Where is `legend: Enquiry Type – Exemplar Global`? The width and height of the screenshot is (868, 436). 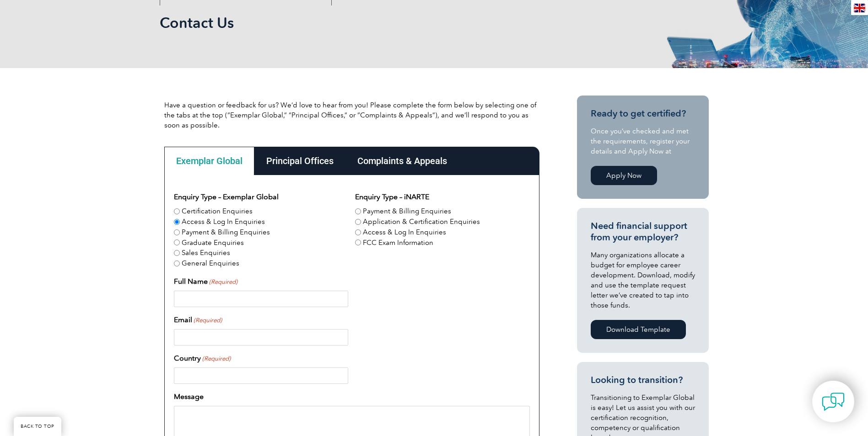
legend: Enquiry Type – Exemplar Global is located at coordinates (226, 197).